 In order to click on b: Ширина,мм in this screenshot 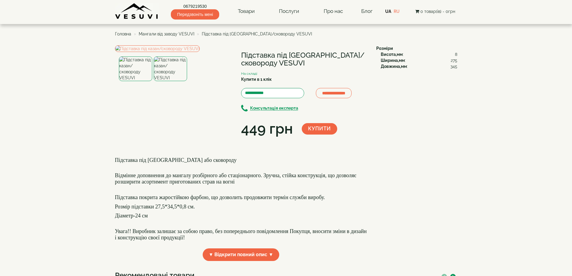, I will do `click(393, 60)`.